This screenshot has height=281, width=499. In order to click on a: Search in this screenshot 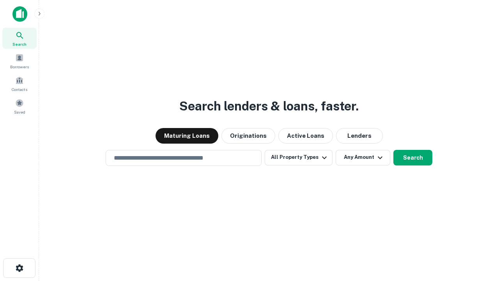, I will do `click(20, 38)`.